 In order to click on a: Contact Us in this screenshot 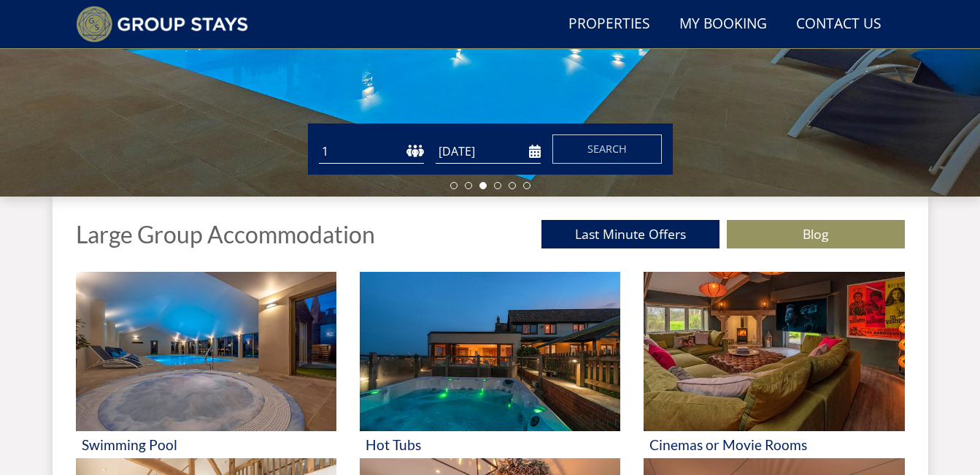, I will do `click(838, 24)`.